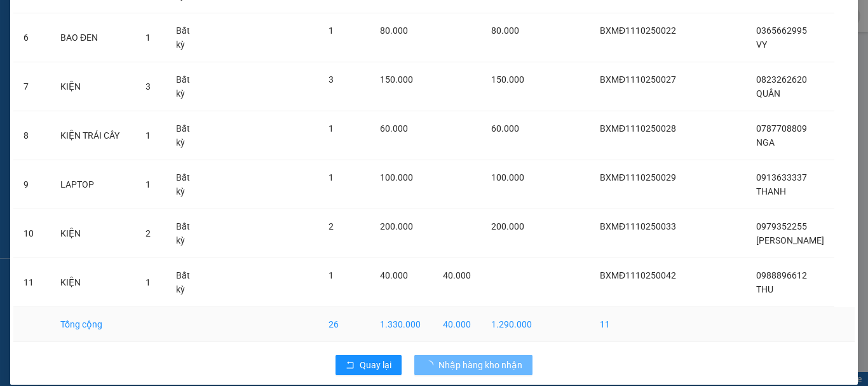  Describe the element at coordinates (782, 177) in the screenshot. I see `span: 0913633337` at that location.